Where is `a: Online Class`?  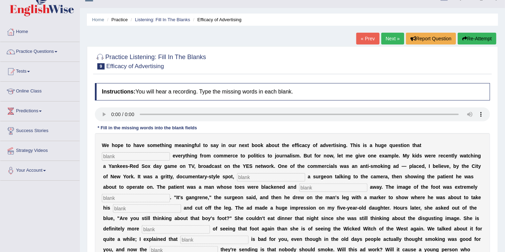
a: Online Class is located at coordinates (40, 90).